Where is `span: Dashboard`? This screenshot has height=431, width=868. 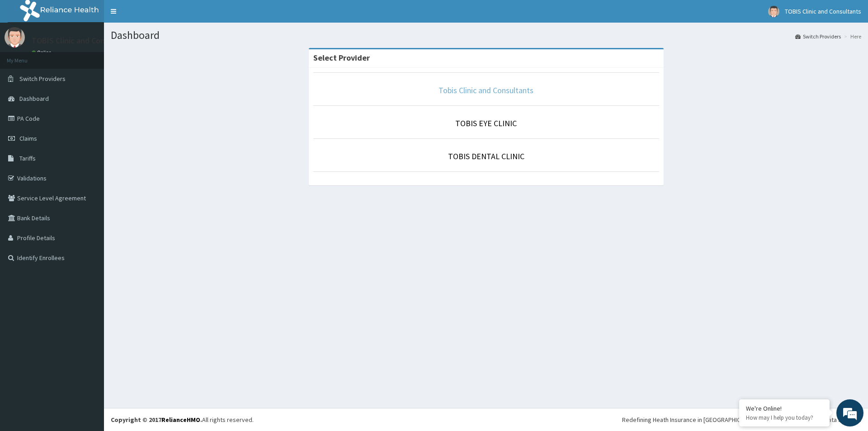
span: Dashboard is located at coordinates (34, 98).